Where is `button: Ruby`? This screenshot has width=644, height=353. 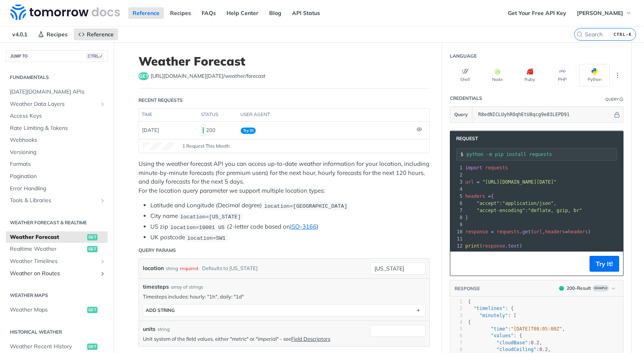 button: Ruby is located at coordinates (529, 75).